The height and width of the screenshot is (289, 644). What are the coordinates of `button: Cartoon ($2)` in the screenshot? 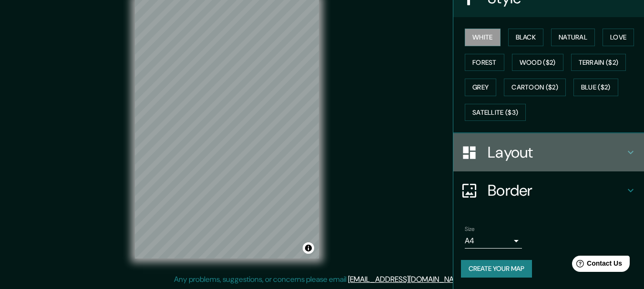 It's located at (535, 87).